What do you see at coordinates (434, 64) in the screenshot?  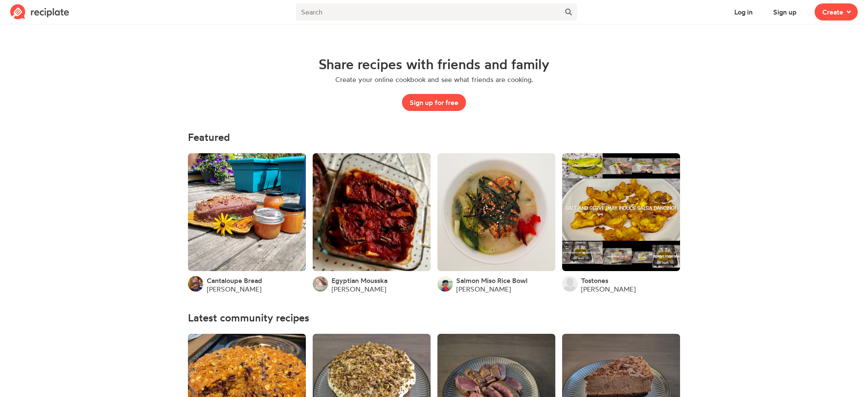 I see `h1: Share recipes with friends and family` at bounding box center [434, 64].